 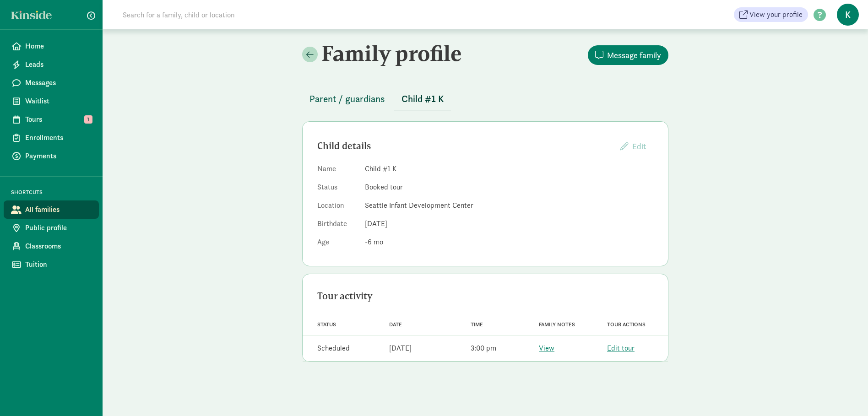 What do you see at coordinates (634, 55) in the screenshot?
I see `span: Message family` at bounding box center [634, 55].